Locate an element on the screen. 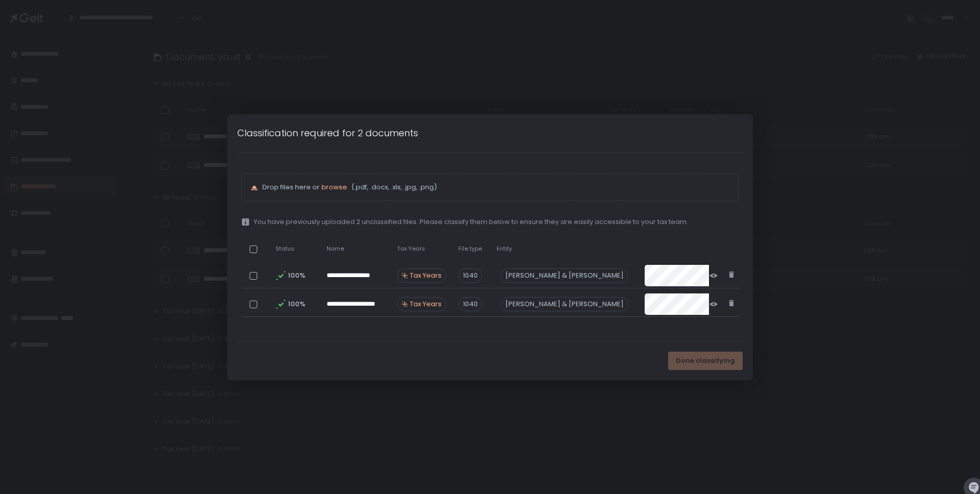  button: browse is located at coordinates (334, 187).